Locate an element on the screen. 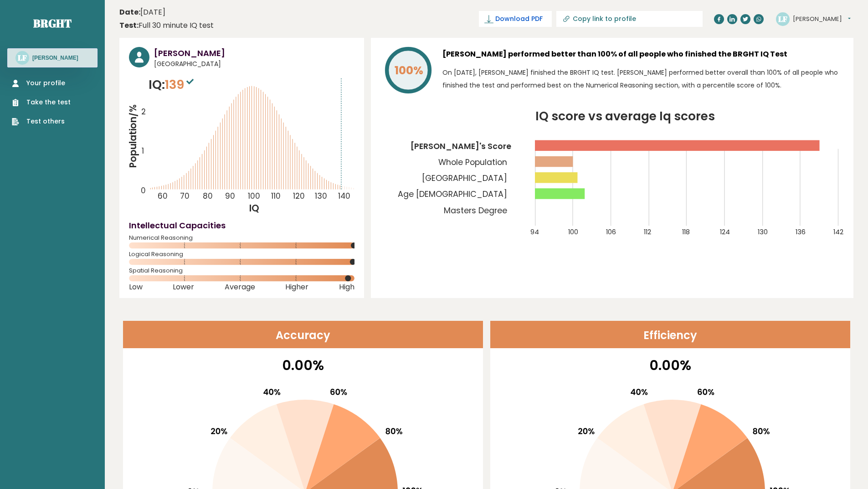 This screenshot has height=489, width=868. tspan: 118 is located at coordinates (686, 232).